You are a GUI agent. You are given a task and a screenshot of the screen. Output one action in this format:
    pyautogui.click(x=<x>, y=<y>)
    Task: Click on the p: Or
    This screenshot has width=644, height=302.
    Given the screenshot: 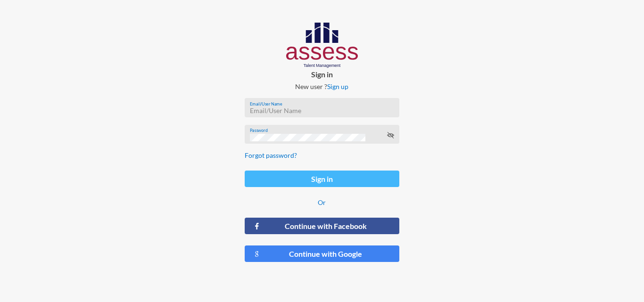 What is the action you would take?
    pyautogui.click(x=321, y=202)
    